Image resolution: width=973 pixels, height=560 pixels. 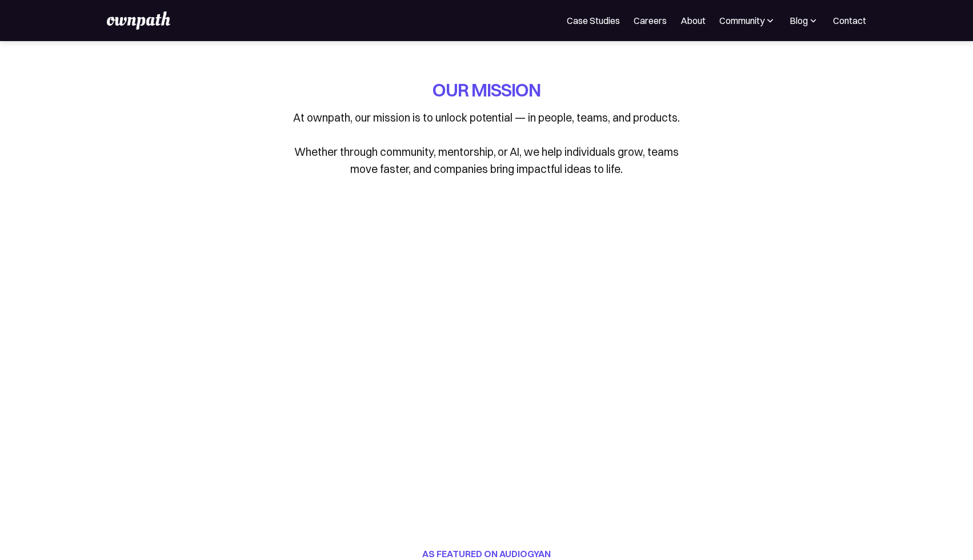 What do you see at coordinates (693, 21) in the screenshot?
I see `a: About` at bounding box center [693, 21].